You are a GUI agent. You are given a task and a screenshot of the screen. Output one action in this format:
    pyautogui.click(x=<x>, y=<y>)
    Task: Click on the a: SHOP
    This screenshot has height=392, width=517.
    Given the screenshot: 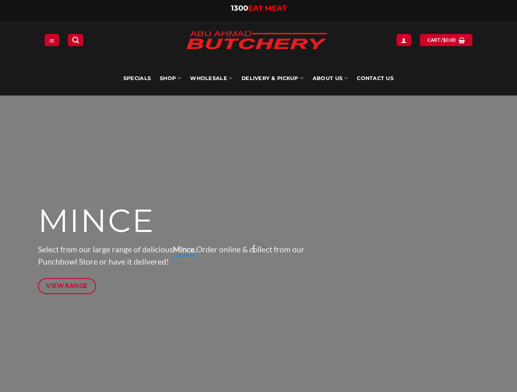 What is the action you would take?
    pyautogui.click(x=170, y=78)
    